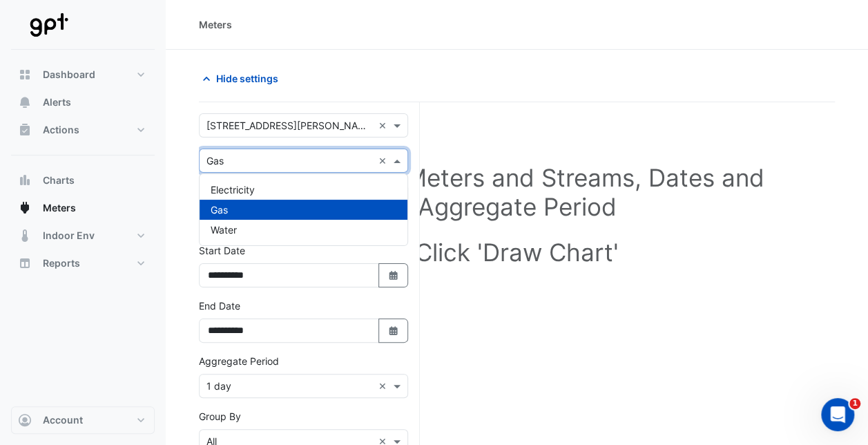  Describe the element at coordinates (516, 252) in the screenshot. I see `h1: Click 'Draw Chart'` at that location.